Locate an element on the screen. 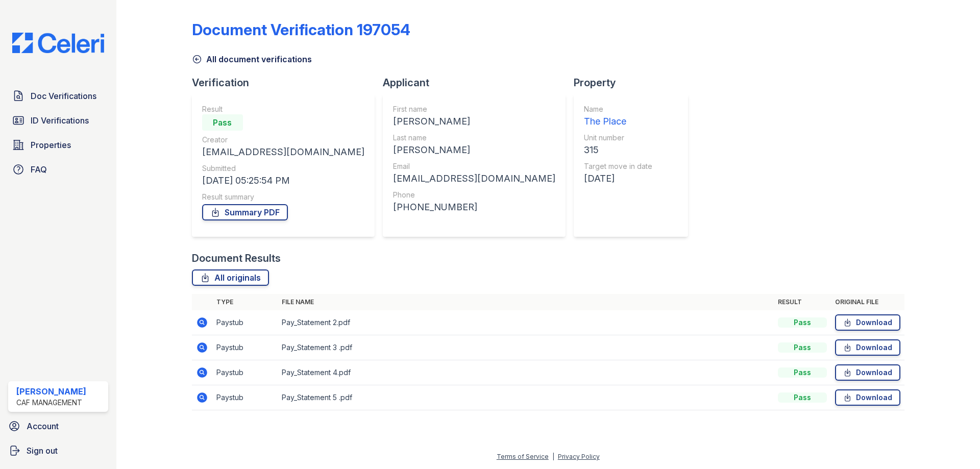 The width and height of the screenshot is (980, 469). a: Properties is located at coordinates (58, 145).